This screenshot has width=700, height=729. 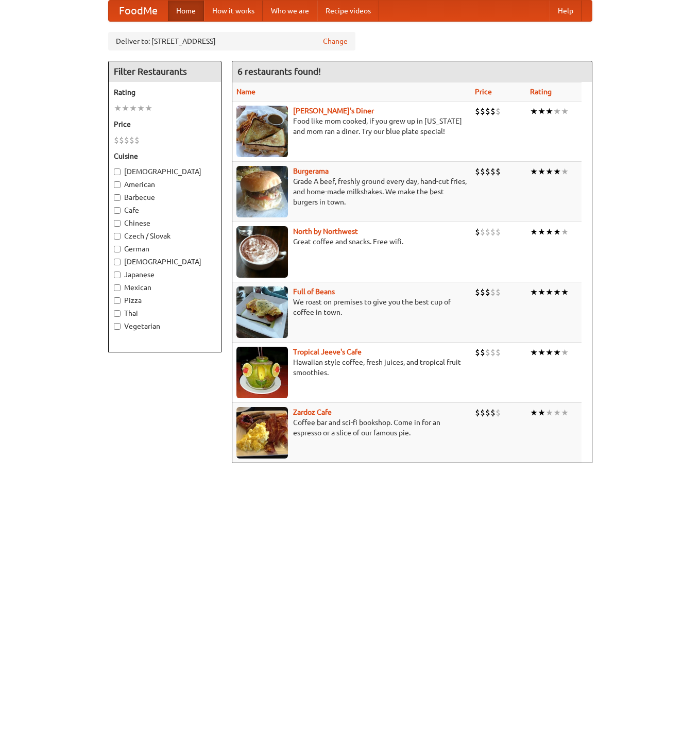 What do you see at coordinates (326, 231) in the screenshot?
I see `b: North by Northwest` at bounding box center [326, 231].